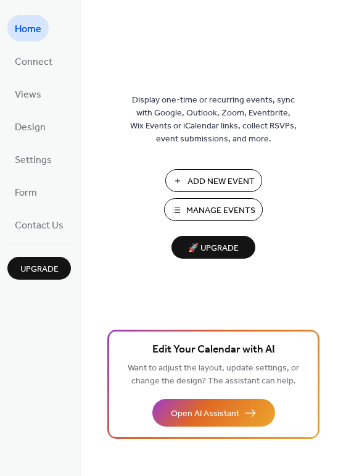 The width and height of the screenshot is (346, 476). I want to click on span: Home, so click(28, 29).